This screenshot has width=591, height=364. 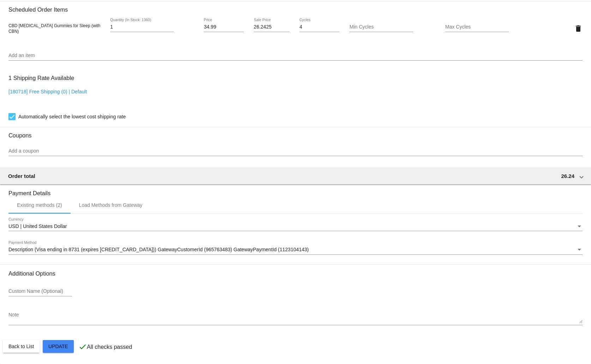 What do you see at coordinates (296, 226) in the screenshot?
I see `mat-select: Currency` at bounding box center [296, 226].